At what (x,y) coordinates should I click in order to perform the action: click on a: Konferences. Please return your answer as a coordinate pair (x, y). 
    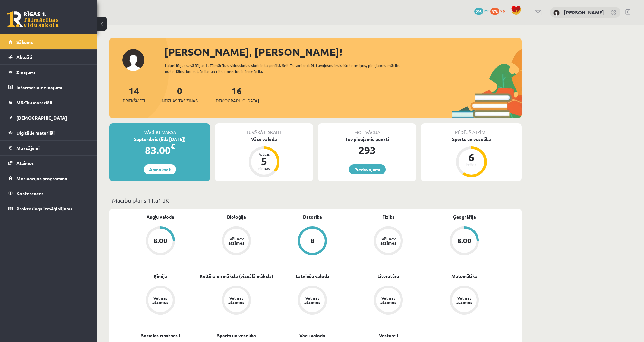
    Looking at the image, I should click on (48, 193).